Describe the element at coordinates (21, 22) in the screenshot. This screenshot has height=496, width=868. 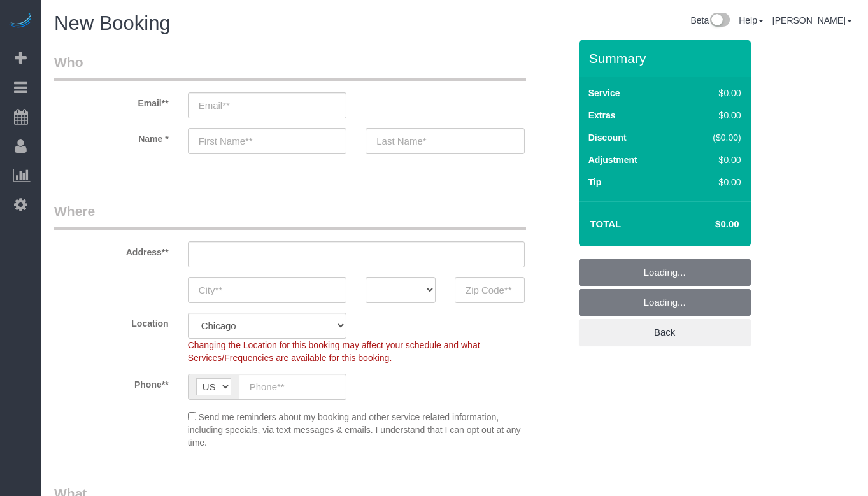
I see `img: Automaid Logo` at that location.